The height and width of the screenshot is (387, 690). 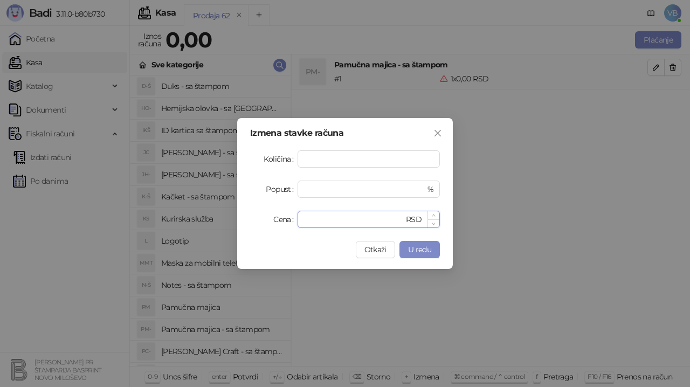 What do you see at coordinates (433, 223) in the screenshot?
I see `span: Decrease Value` at bounding box center [433, 223].